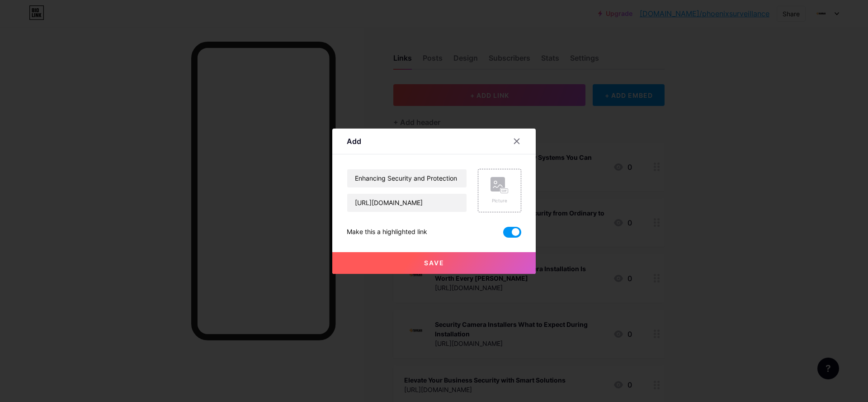  What do you see at coordinates (407, 203) in the screenshot?
I see `input: URL` at bounding box center [407, 203].